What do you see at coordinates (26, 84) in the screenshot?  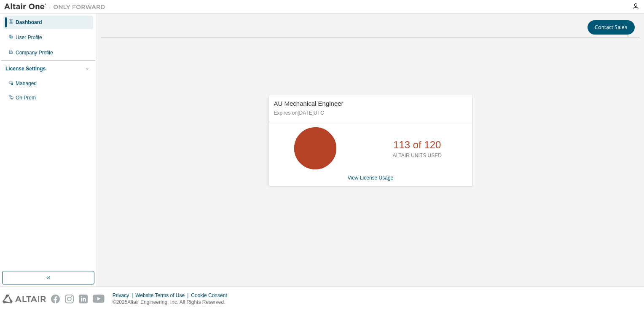 I see `div: Managed` at bounding box center [26, 84].